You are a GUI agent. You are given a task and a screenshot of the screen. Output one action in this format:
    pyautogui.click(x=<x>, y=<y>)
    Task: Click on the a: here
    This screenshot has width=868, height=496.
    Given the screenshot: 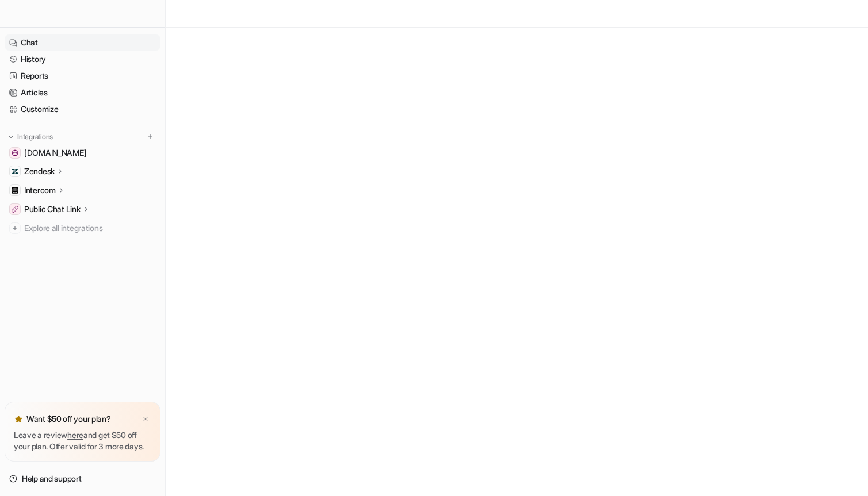 What is the action you would take?
    pyautogui.click(x=75, y=435)
    